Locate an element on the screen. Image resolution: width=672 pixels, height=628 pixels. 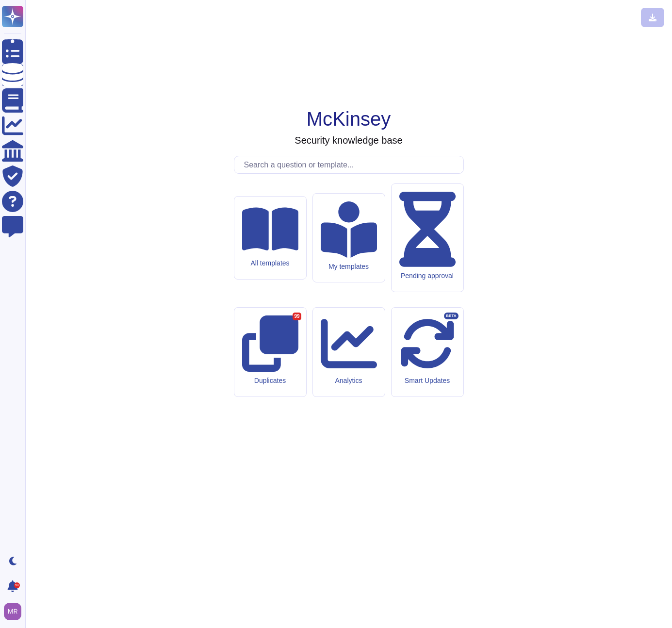
div: Analytics is located at coordinates (349, 381).